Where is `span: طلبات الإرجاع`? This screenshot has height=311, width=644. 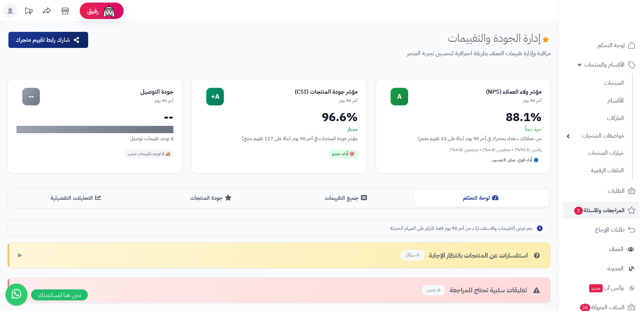
span: طلبات الإرجاع is located at coordinates (609, 230).